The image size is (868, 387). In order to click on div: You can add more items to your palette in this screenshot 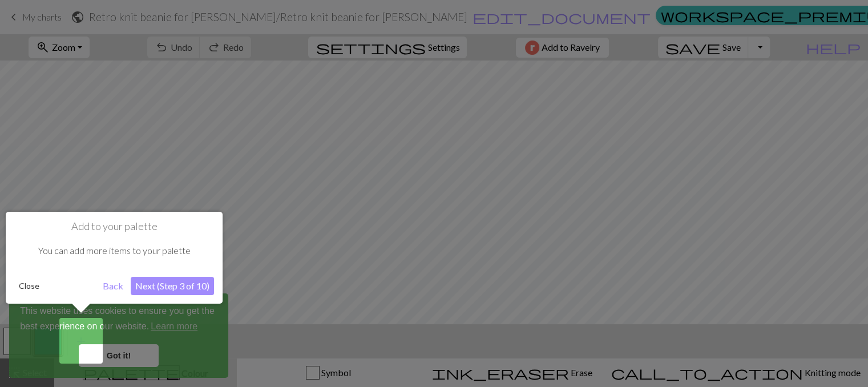, I will do `click(114, 250)`.